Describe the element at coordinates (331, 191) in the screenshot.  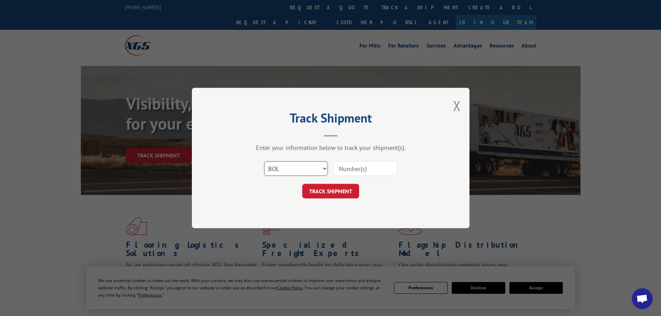
I see `button: TRACK SHIPMENT` at that location.